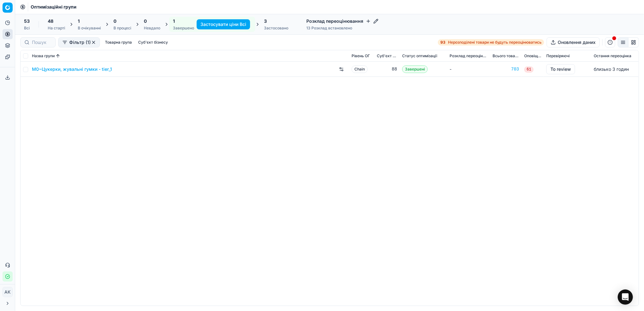 This screenshot has height=311, width=644. What do you see at coordinates (223, 25) in the screenshot?
I see `button: Застосувати ціни Всі` at bounding box center [223, 25].